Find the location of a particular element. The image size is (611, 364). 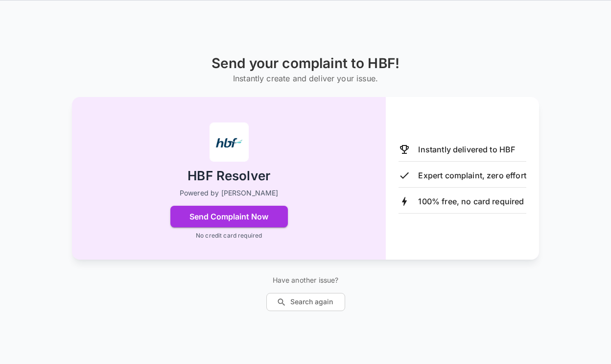

h6: Instantly create and deliver your issue. is located at coordinates (306, 78).